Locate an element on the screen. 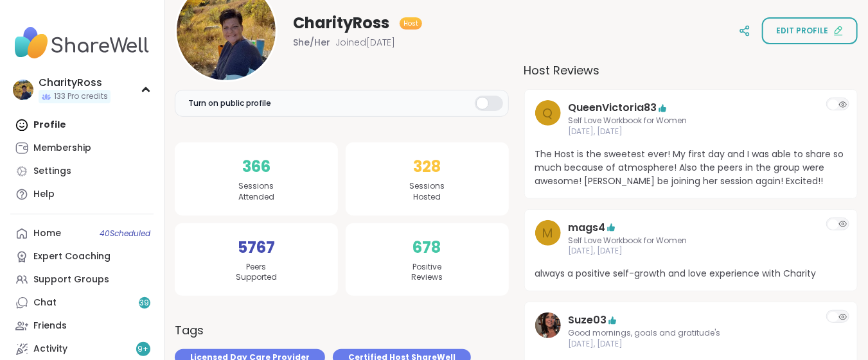  span: 39 is located at coordinates (144, 303).